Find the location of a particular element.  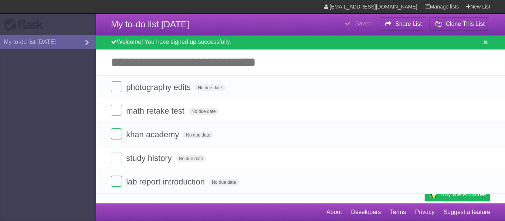

a: Terms is located at coordinates (398, 212).